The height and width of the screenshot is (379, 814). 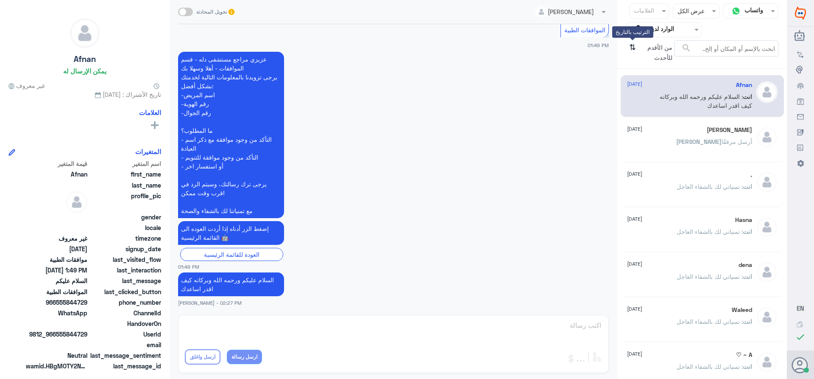 What do you see at coordinates (56, 259) in the screenshot?
I see `span: موافقات الطبية` at bounding box center [56, 259].